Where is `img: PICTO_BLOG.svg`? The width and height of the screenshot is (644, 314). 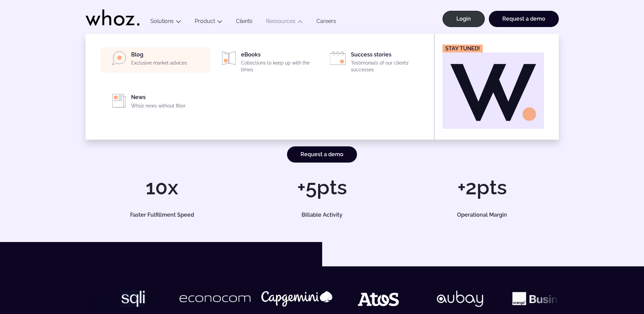 img: PICTO_BLOG.svg is located at coordinates (119, 58).